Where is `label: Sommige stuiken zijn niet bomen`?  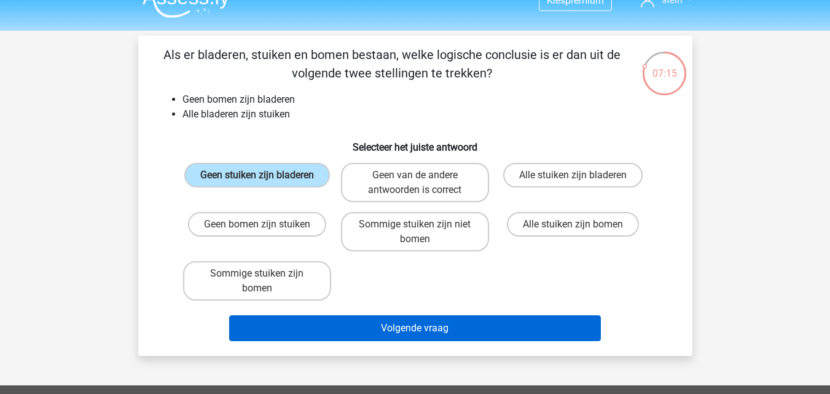 label: Sommige stuiken zijn niet bomen is located at coordinates (415, 232).